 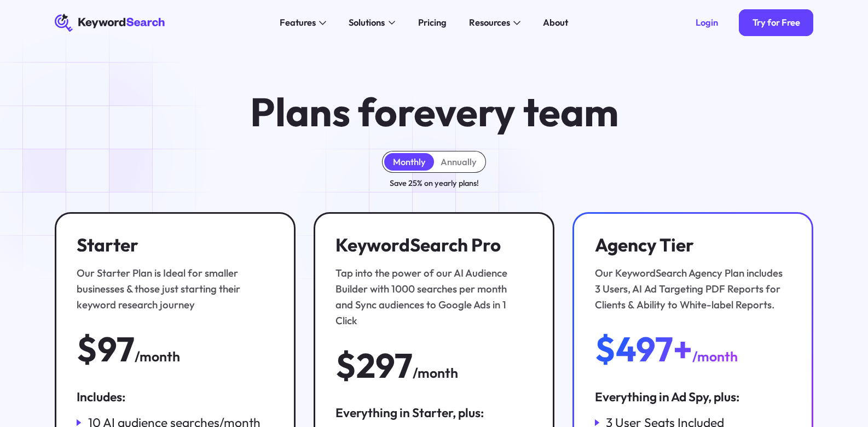 I want to click on div: Solutions, so click(x=366, y=23).